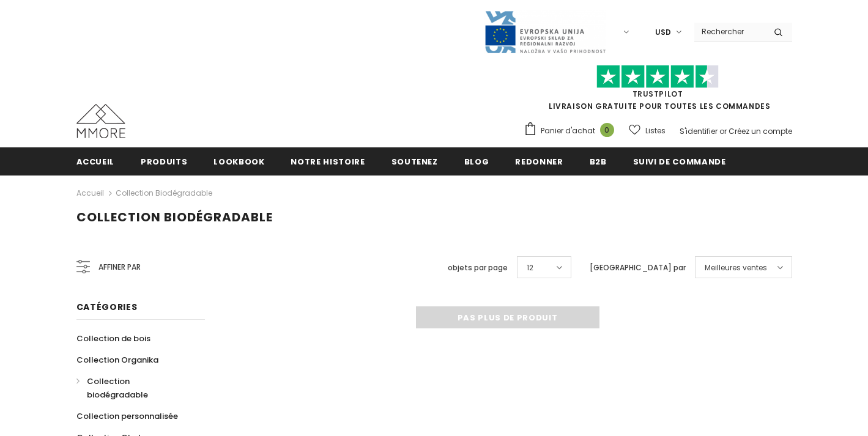 This screenshot has height=436, width=868. What do you see at coordinates (648, 130) in the screenshot?
I see `a: Listes` at bounding box center [648, 130].